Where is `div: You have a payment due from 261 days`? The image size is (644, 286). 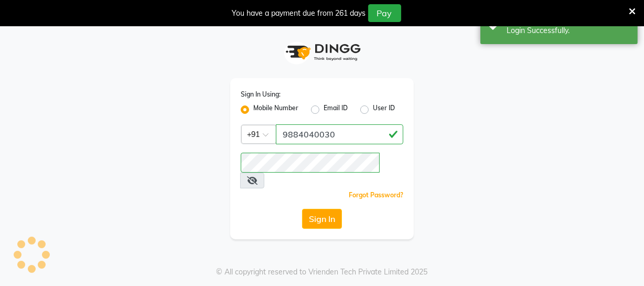 div: You have a payment due from 261 days is located at coordinates (299, 13).